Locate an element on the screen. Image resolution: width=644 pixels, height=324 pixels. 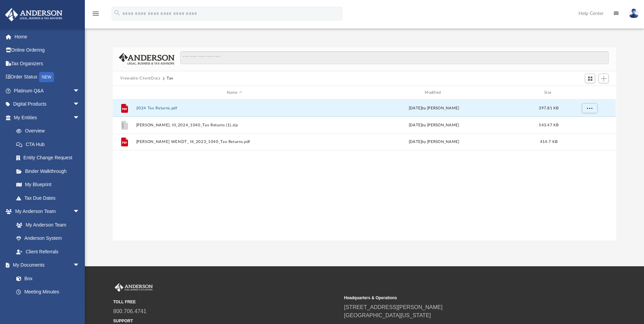
a: Meeting Minutes is located at coordinates (48, 292).